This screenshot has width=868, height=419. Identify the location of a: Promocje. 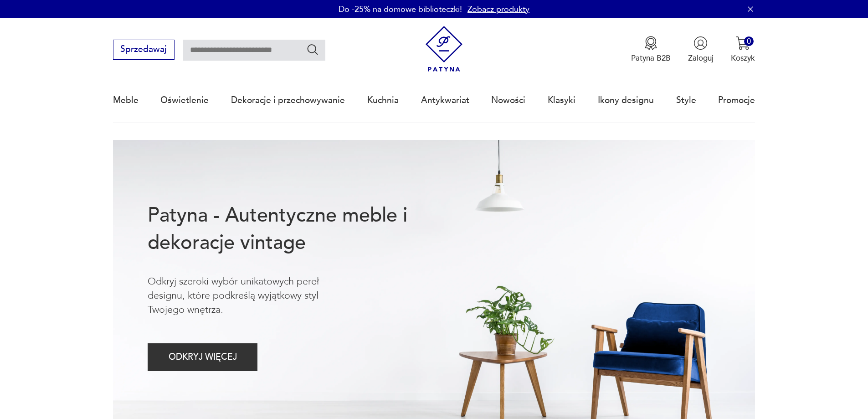
(737, 101).